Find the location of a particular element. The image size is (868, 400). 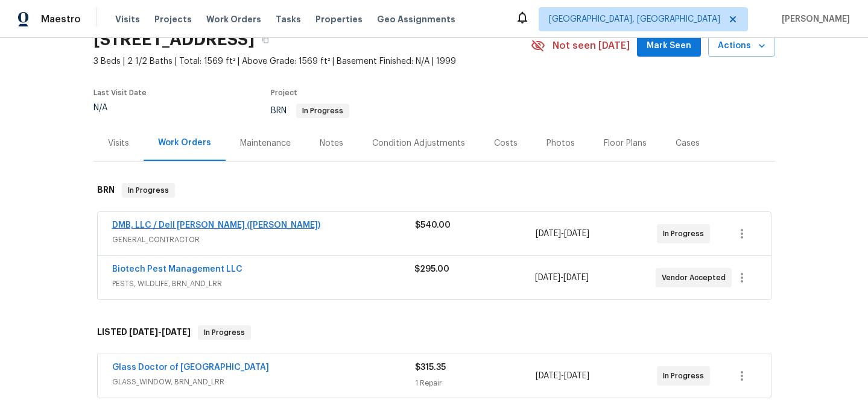

div: Notes is located at coordinates (331, 143).